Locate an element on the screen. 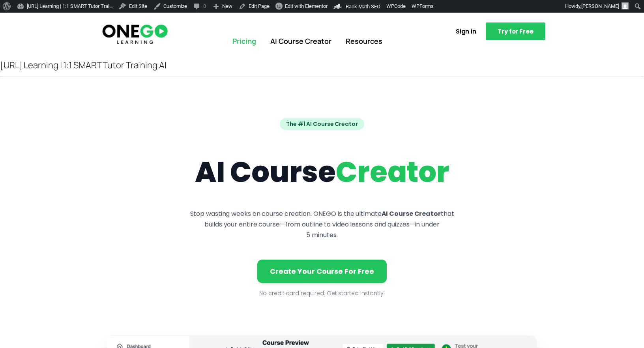 The width and height of the screenshot is (644, 348). a: Try for Free is located at coordinates (515, 31).